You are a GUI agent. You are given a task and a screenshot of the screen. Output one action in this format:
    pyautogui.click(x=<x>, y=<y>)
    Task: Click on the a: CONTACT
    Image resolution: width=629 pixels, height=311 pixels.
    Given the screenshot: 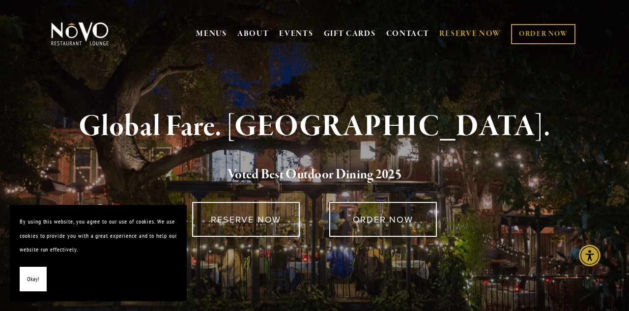 What is the action you would take?
    pyautogui.click(x=408, y=34)
    